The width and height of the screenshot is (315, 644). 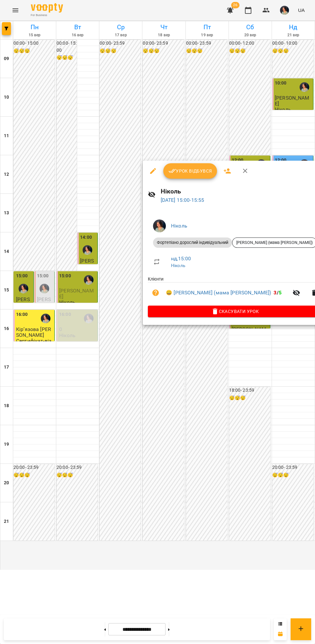 What do you see at coordinates (280, 292) in the screenshot?
I see `span: 5` at bounding box center [280, 292].